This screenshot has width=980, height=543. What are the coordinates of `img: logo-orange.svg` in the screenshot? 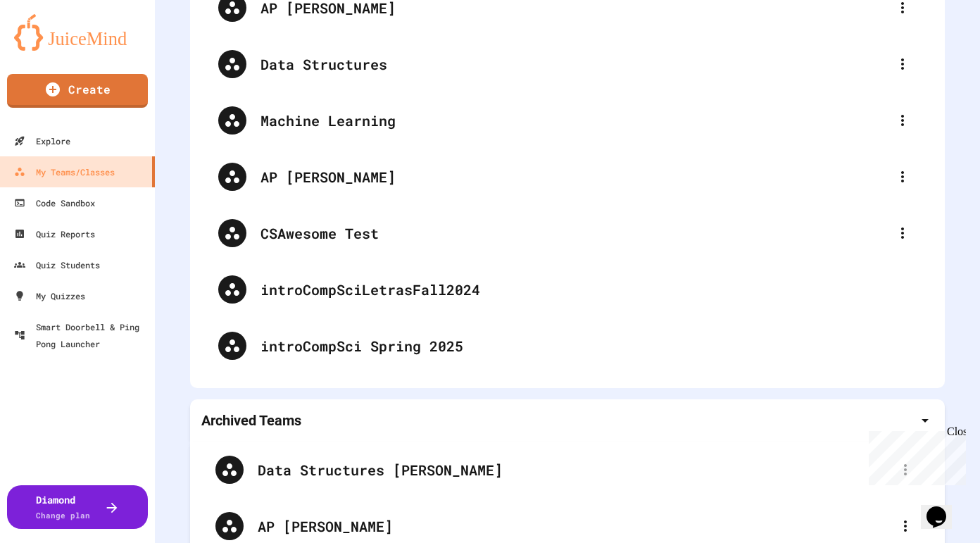 It's located at (78, 32).